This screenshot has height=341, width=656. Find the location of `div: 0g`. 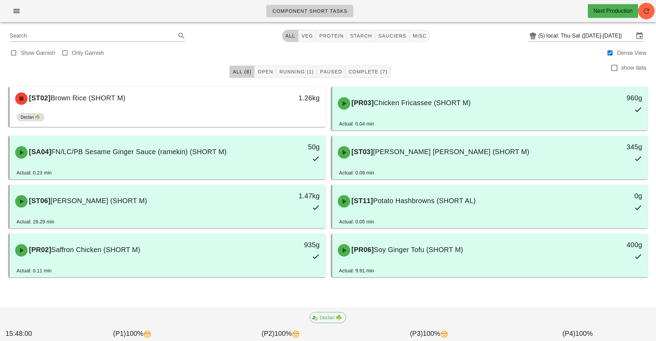

div: 0g is located at coordinates (607, 196).